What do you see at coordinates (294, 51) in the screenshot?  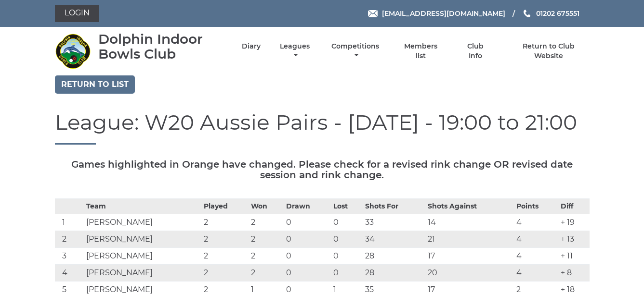 I see `a: Leagues` at bounding box center [294, 51].